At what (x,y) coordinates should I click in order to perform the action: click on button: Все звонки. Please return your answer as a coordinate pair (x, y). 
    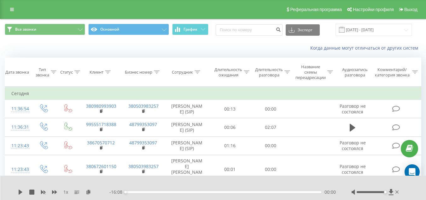
    Looking at the image, I should click on (45, 29).